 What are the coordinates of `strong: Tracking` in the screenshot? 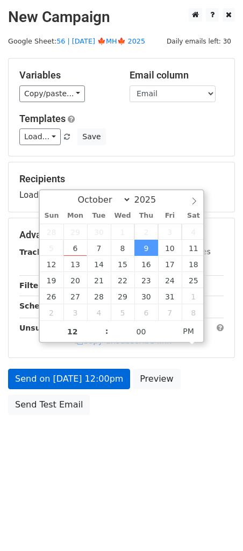 It's located at (37, 252).